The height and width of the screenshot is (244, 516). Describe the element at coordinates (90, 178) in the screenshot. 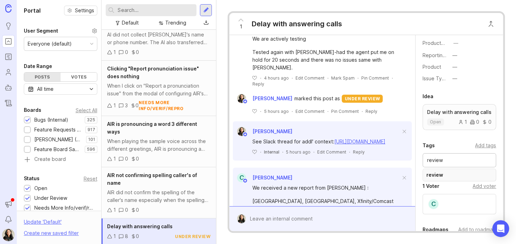

I see `div: Reset` at that location.